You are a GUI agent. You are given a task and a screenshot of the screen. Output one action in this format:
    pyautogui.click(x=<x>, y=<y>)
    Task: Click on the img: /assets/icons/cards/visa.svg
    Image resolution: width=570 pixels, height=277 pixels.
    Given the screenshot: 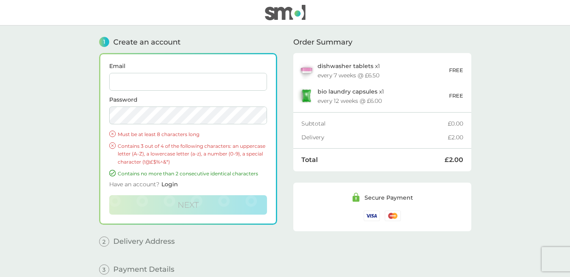 What is the action you would take?
    pyautogui.click(x=372, y=215)
    